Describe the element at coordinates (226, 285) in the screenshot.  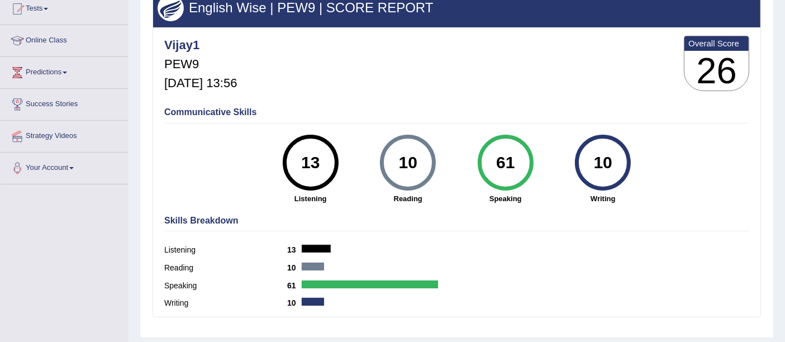
I see `label: Speaking` at that location.